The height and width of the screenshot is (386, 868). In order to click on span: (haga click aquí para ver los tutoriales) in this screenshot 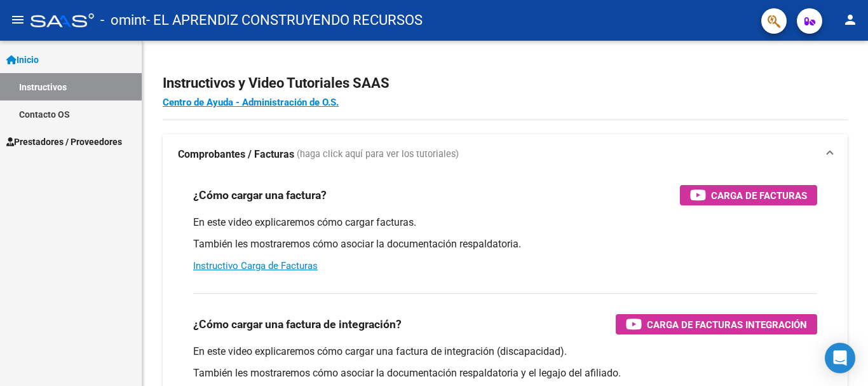, I will do `click(378, 155)`.